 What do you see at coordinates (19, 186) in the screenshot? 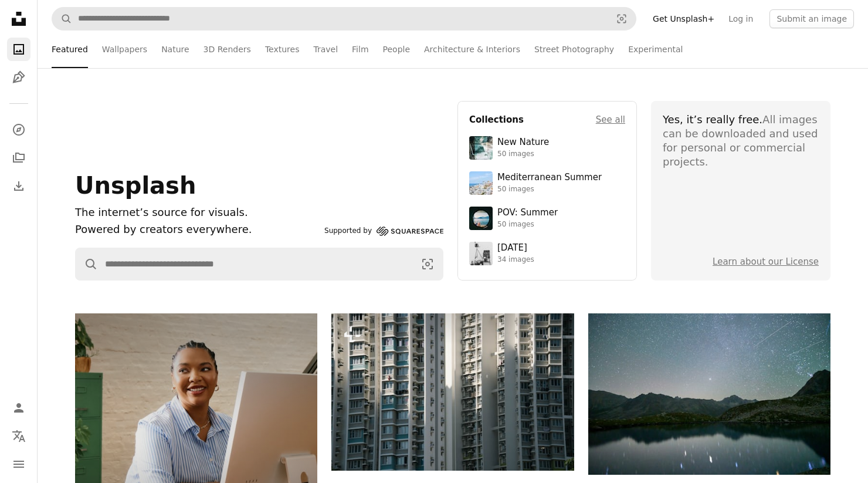
I see `a: Download History` at bounding box center [19, 186].